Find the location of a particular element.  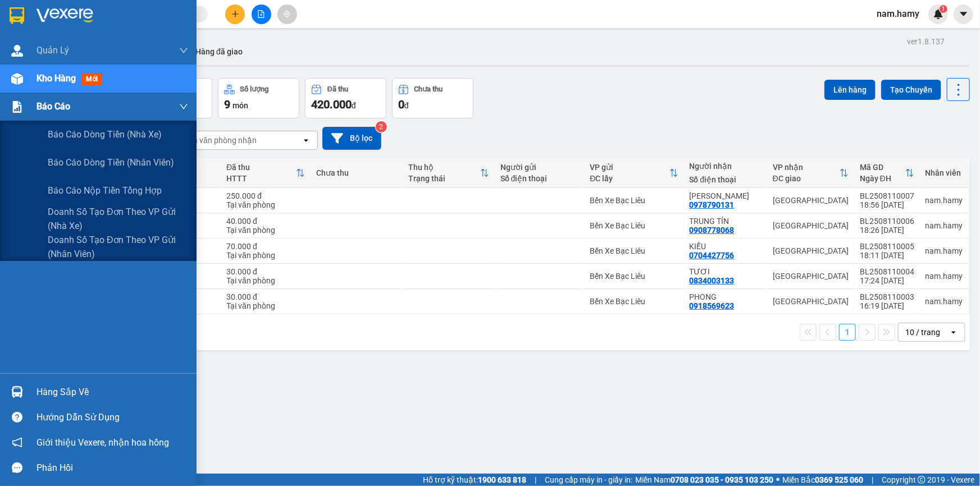

div: Người gửi is located at coordinates (540, 167).